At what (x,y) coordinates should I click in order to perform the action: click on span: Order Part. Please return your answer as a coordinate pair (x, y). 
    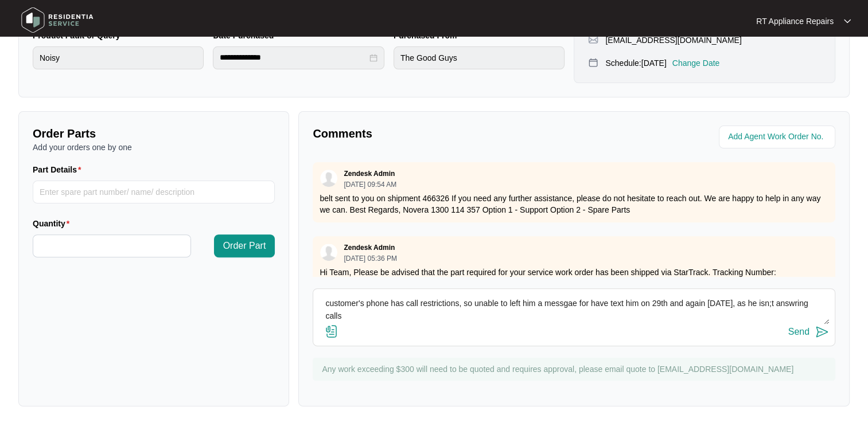
    Looking at the image, I should click on (244, 246).